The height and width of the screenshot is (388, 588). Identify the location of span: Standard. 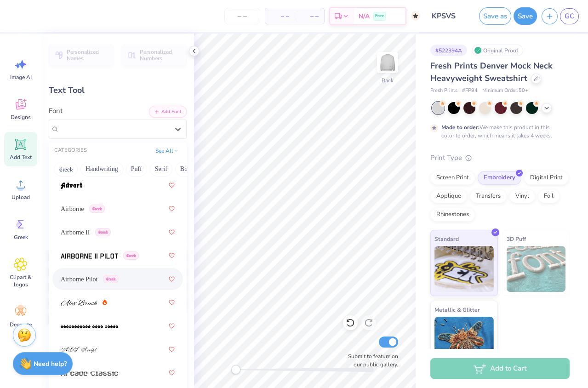
(446, 238).